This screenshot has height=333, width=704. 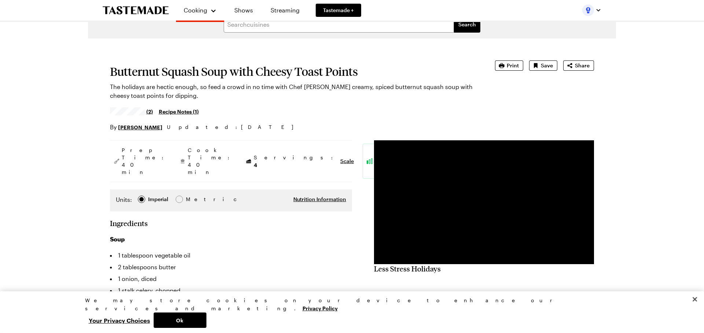 What do you see at coordinates (180, 320) in the screenshot?
I see `button: Ok` at bounding box center [180, 320].